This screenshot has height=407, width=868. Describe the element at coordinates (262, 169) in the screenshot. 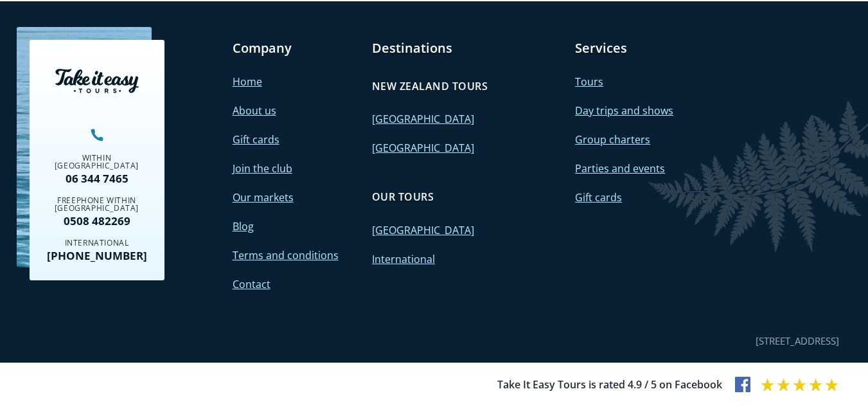

I see `a: Join the club` at that location.